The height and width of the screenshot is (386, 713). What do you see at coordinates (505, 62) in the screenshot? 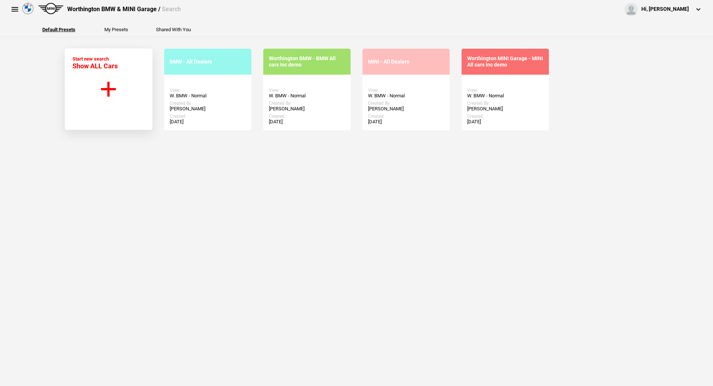
I see `div: Worthington MINI Garage - MINI All cars inc demo` at bounding box center [505, 62].